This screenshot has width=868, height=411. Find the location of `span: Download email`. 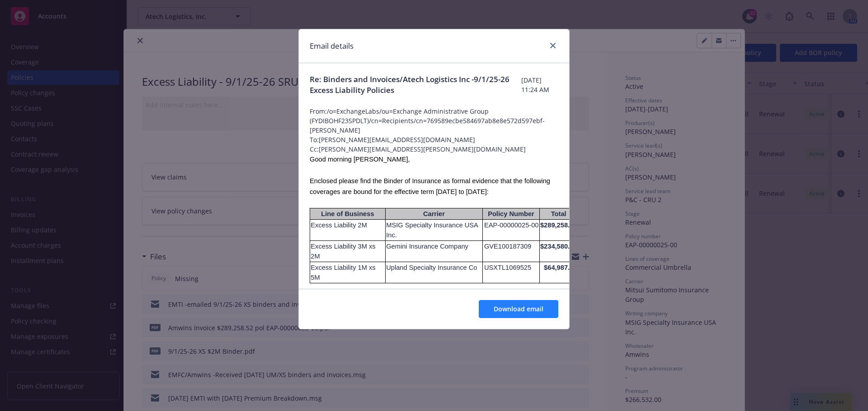

span: Download email is located at coordinates (518, 309).